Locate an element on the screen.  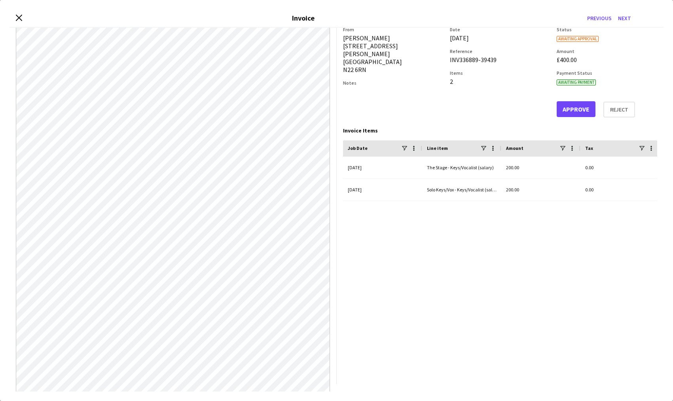
h3: From is located at coordinates (393, 29).